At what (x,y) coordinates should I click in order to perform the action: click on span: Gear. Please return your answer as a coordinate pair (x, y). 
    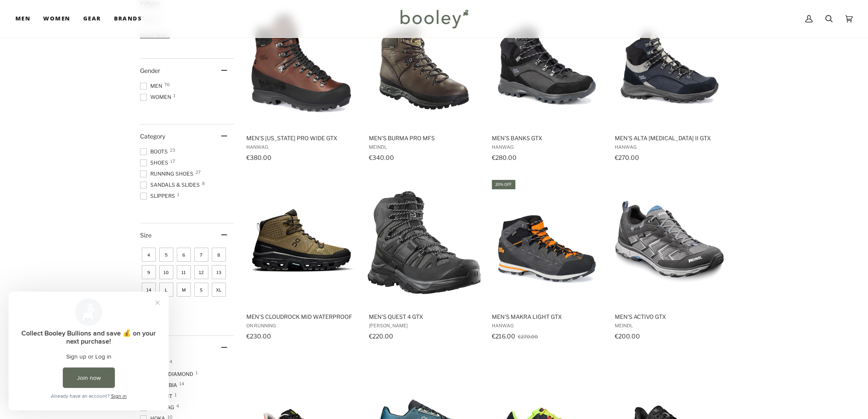
    Looking at the image, I should click on (92, 18).